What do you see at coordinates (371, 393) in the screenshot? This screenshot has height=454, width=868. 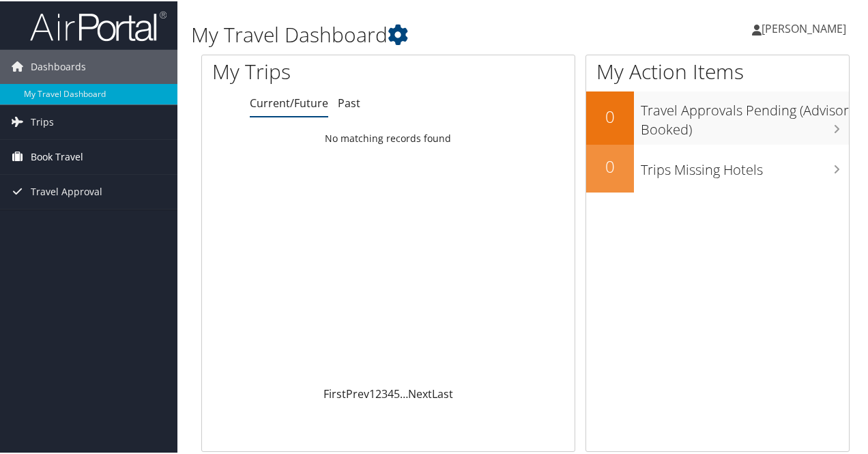 I see `a: 1` at bounding box center [371, 393].